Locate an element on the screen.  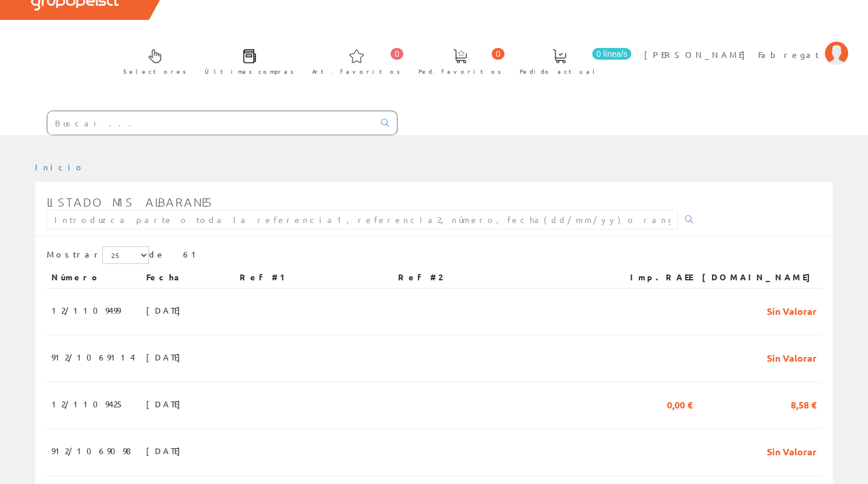
span: 912/1069114 is located at coordinates (93, 357).